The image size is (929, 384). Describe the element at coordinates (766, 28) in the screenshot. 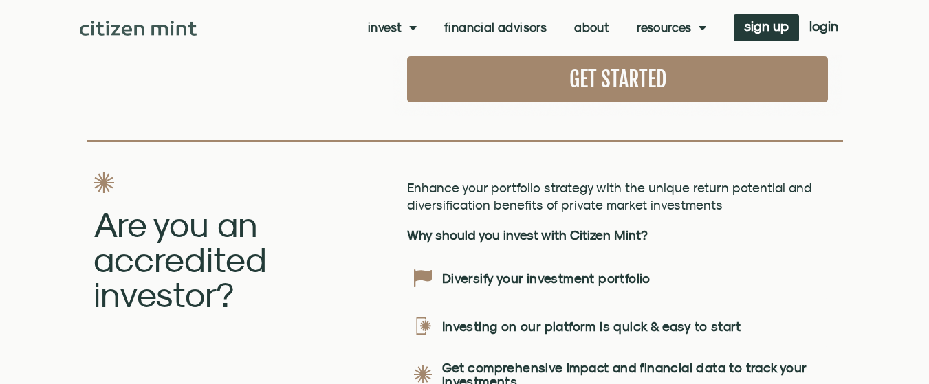

I see `a: sign up` at that location.